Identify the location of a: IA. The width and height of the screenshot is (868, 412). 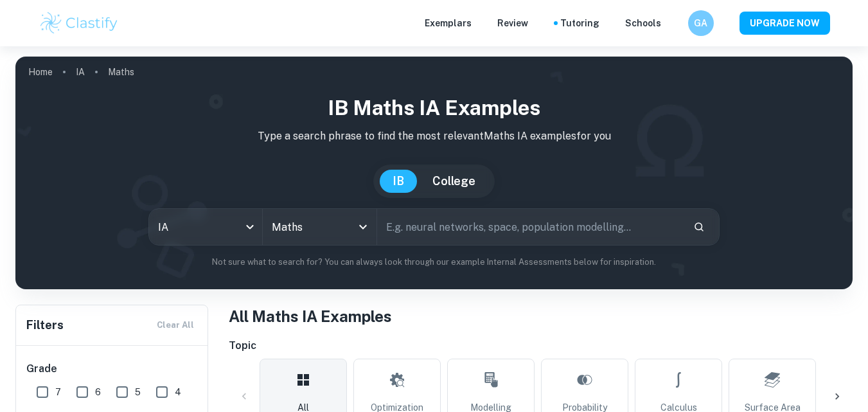
(80, 72).